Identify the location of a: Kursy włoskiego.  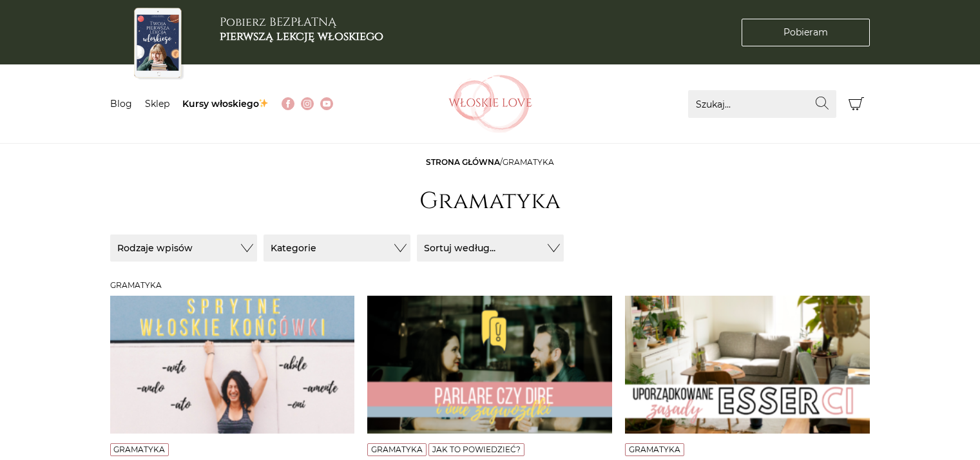
(225, 103).